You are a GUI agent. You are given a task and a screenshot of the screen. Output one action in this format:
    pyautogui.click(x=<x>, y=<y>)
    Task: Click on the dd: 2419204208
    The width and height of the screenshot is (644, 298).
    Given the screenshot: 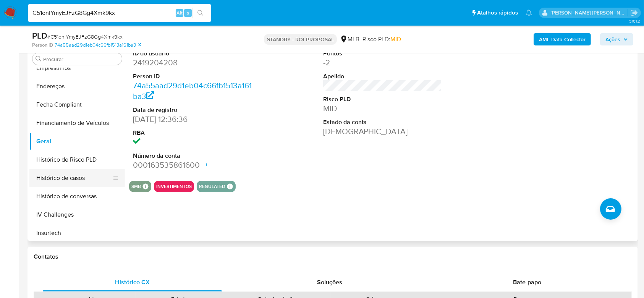 What is the action you would take?
    pyautogui.click(x=193, y=63)
    